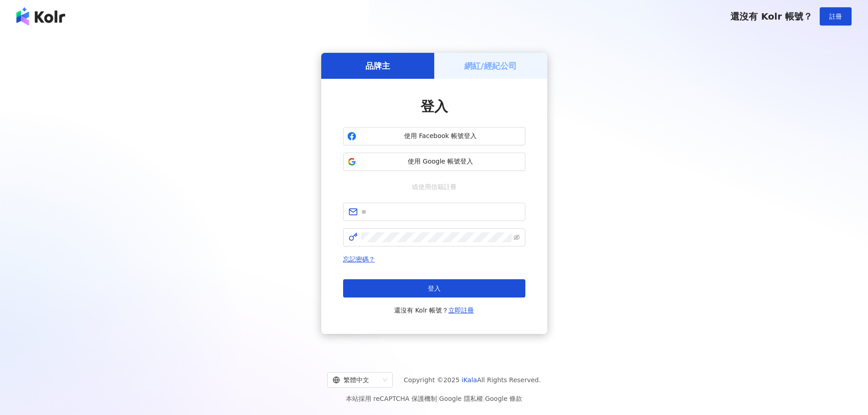 This screenshot has height=415, width=868. What do you see at coordinates (491, 66) in the screenshot?
I see `h5: 網紅/經紀公司` at bounding box center [491, 66].